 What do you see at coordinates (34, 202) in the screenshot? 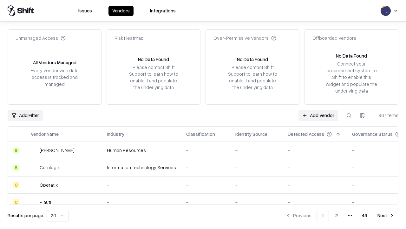
I see `img: Plauti` at bounding box center [34, 202].